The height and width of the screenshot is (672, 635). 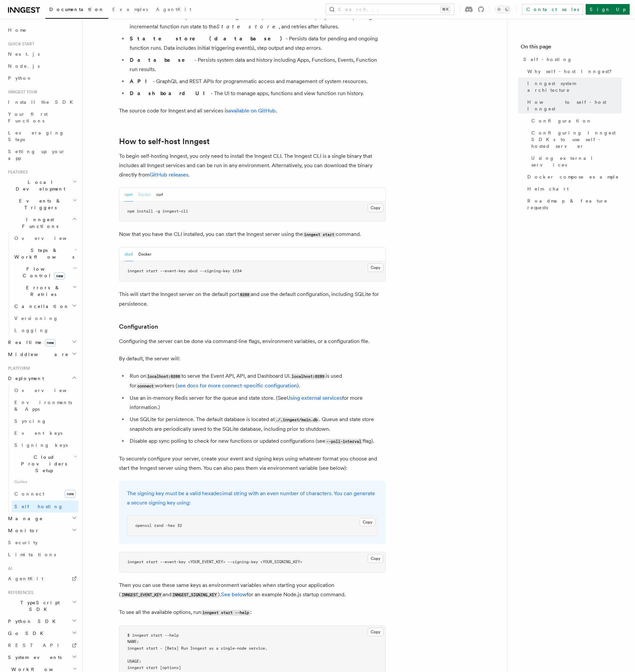 What do you see at coordinates (45, 318) in the screenshot?
I see `a: Versioning` at bounding box center [45, 318].